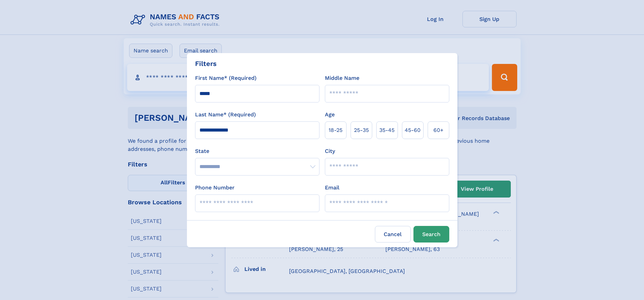 The width and height of the screenshot is (644, 300). What do you see at coordinates (257, 151) in the screenshot?
I see `label: State` at bounding box center [257, 151].